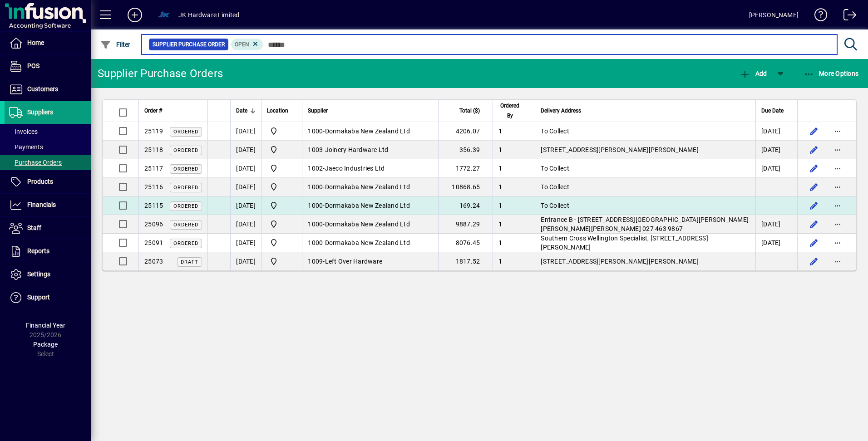 The image size is (868, 441). I want to click on a: Knowledge Base, so click(817, 16).